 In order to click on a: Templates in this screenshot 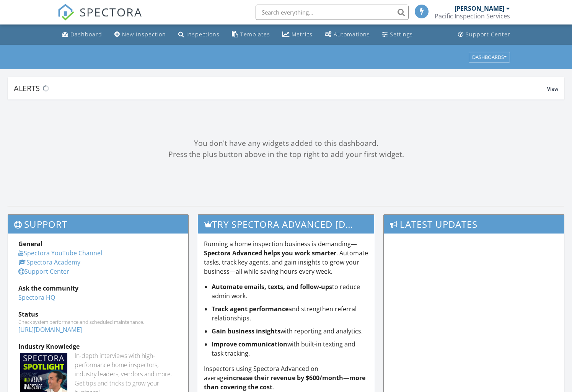, I will do `click(251, 35)`.